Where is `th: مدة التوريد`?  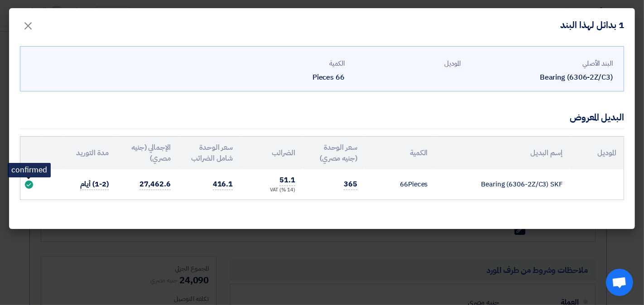 th: مدة التوريد is located at coordinates (89, 153).